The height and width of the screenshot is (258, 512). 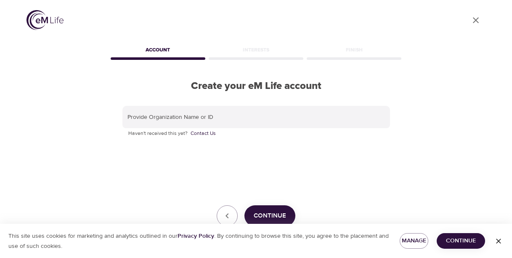 I want to click on p: Haven't received this yet?, so click(x=256, y=133).